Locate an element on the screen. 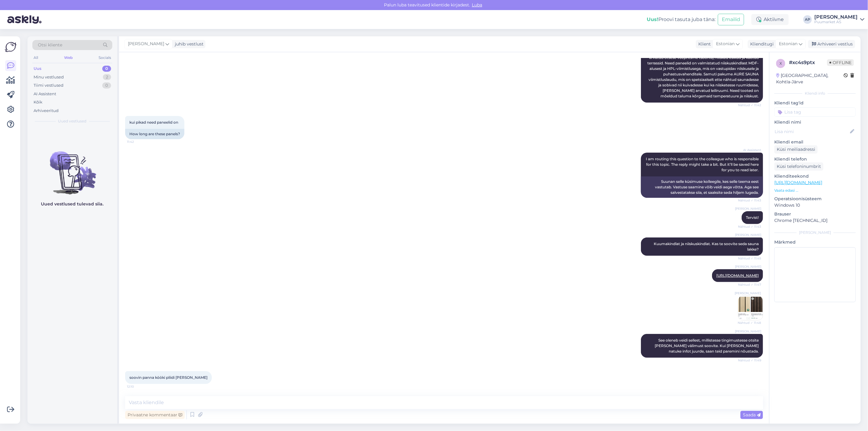 The height and width of the screenshot is (431, 868). span: Luba is located at coordinates (477, 5).